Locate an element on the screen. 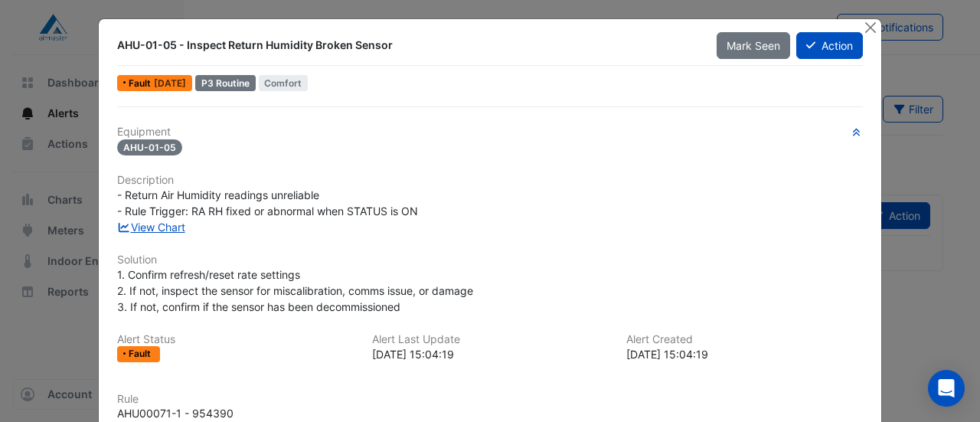  div: Open Intercom Messenger is located at coordinates (947, 389).